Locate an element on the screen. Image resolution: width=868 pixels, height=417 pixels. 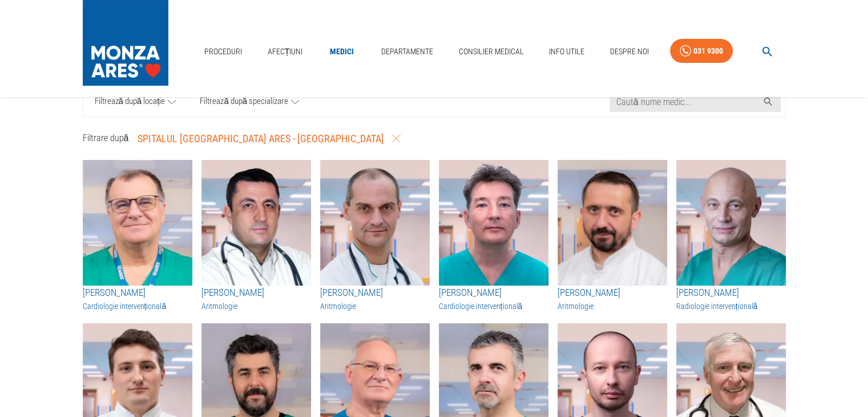
img: Dr. Radu Roșu is located at coordinates (375, 223).